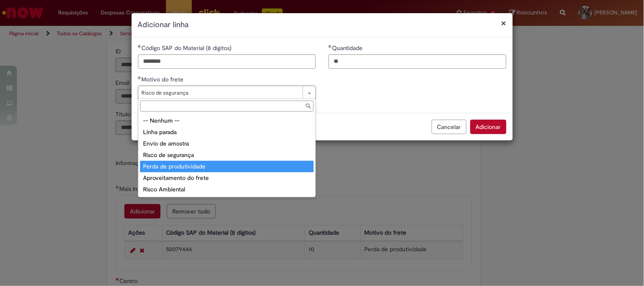 Image resolution: width=644 pixels, height=286 pixels. What do you see at coordinates (226, 189) in the screenshot?
I see `div: Risco Ambiental` at bounding box center [226, 189].